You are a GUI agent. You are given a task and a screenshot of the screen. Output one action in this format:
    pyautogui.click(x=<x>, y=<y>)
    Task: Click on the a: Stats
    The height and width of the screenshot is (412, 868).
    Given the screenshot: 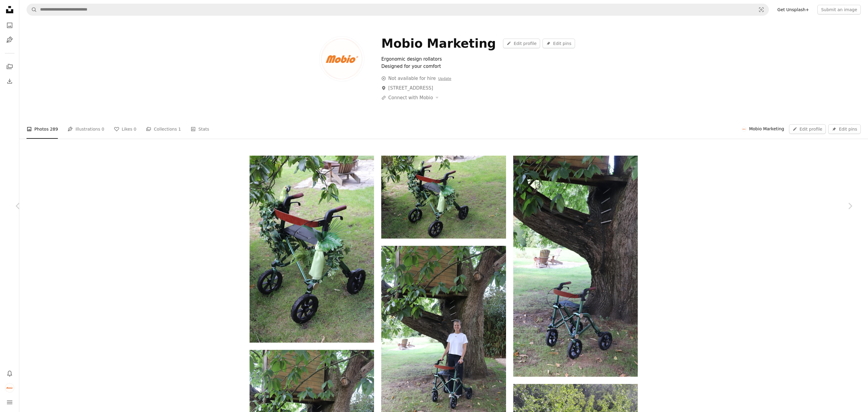 What is the action you would take?
    pyautogui.click(x=200, y=129)
    